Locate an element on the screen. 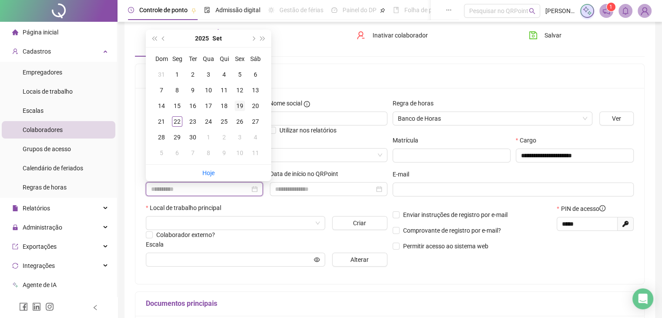 Image resolution: width=662 pixels, height=318 pixels. td: 2025-10-11 is located at coordinates (255, 153).